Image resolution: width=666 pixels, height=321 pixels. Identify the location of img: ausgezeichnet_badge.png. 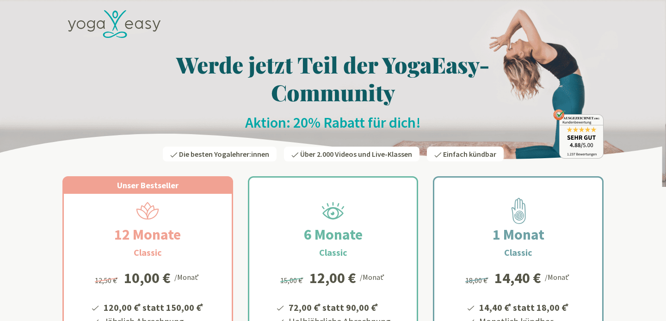
(578, 134).